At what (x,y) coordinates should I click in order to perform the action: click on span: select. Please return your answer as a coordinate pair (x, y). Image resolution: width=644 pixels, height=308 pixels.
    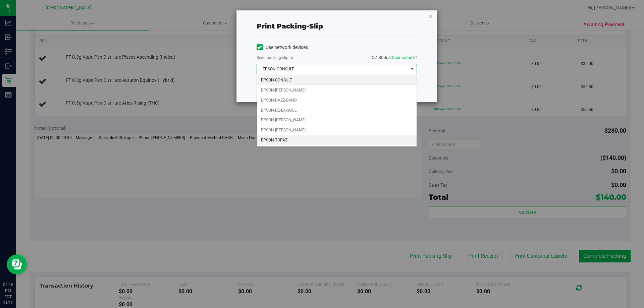
    Looking at the image, I should click on (412, 69).